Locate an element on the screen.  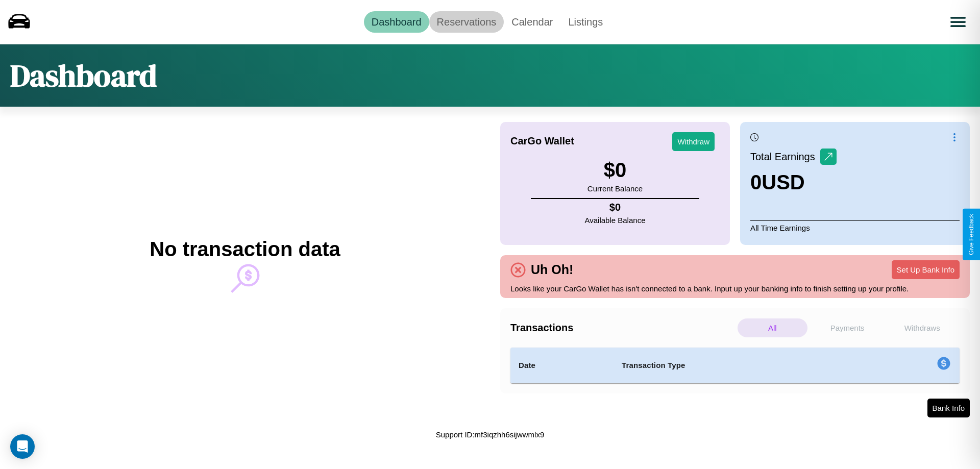
h3: 0 USD is located at coordinates (793, 182).